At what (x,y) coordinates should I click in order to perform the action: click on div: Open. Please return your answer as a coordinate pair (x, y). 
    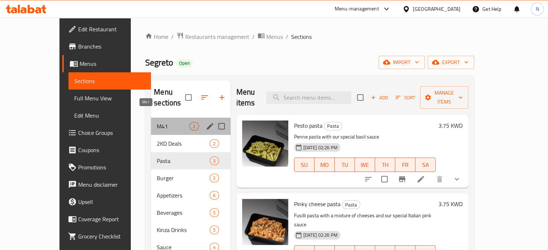
    Looking at the image, I should click on (184, 63).